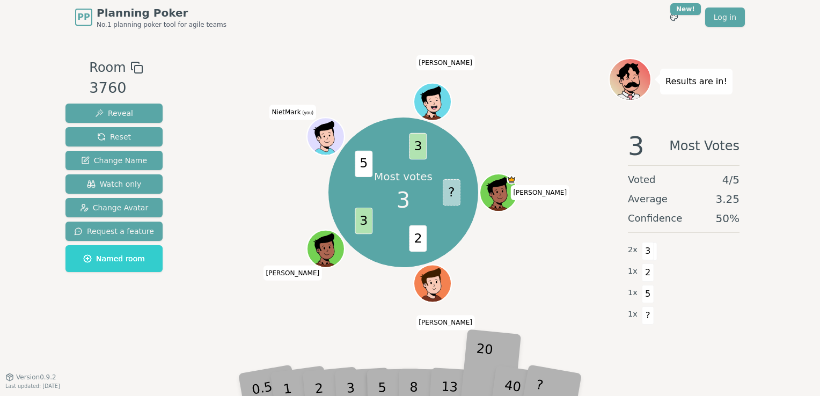  I want to click on p: Most votes, so click(403, 177).